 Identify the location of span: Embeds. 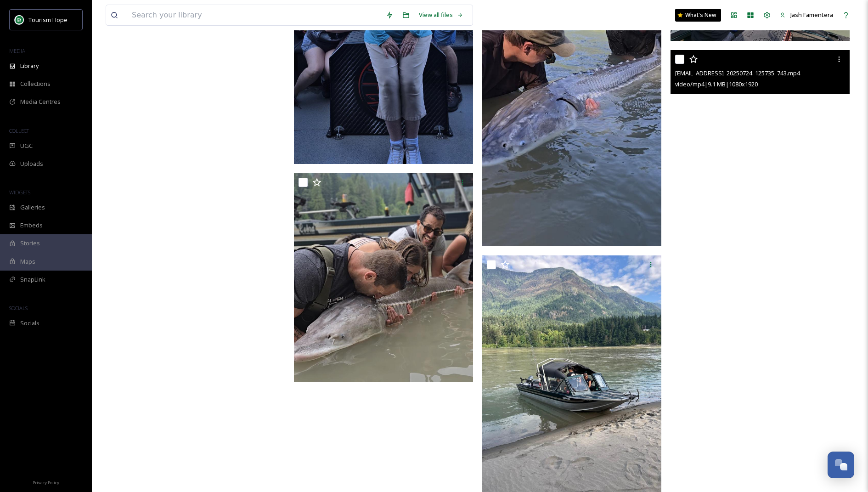
(31, 225).